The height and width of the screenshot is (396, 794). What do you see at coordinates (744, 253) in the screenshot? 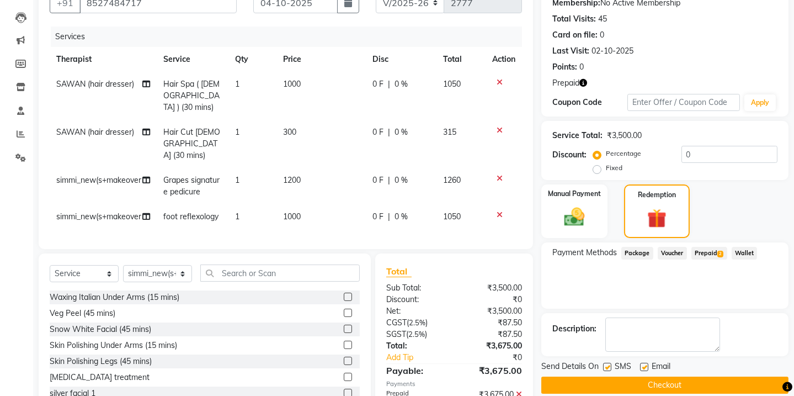
I see `span: Wallet` at bounding box center [744, 253].